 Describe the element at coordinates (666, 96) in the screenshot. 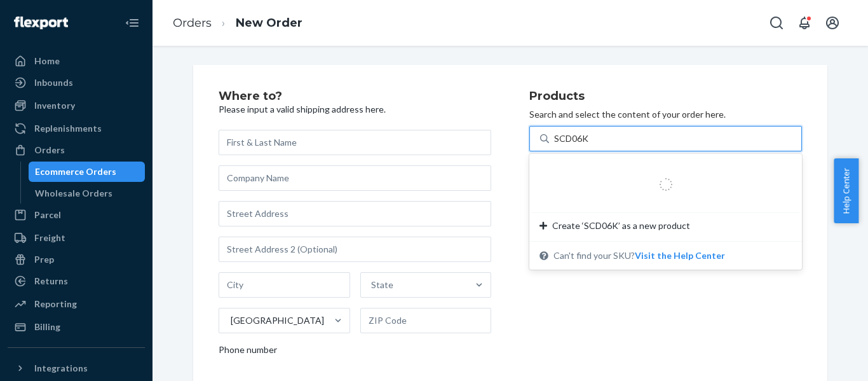

I see `h2: Products` at that location.